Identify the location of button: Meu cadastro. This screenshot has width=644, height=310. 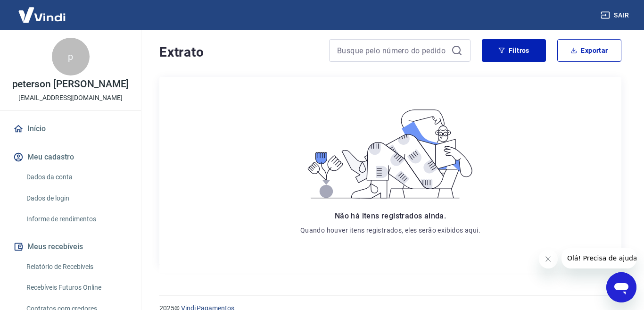
(70, 157).